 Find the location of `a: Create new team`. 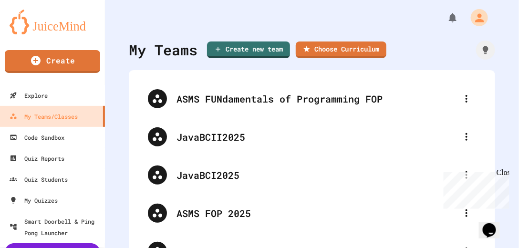

a: Create new team is located at coordinates (248, 50).